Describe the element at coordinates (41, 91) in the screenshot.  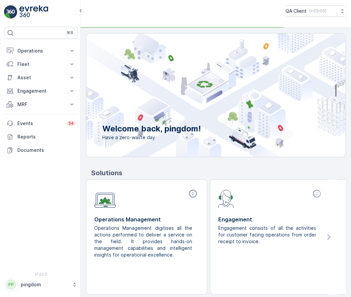
I see `button: Engagement` at that location.